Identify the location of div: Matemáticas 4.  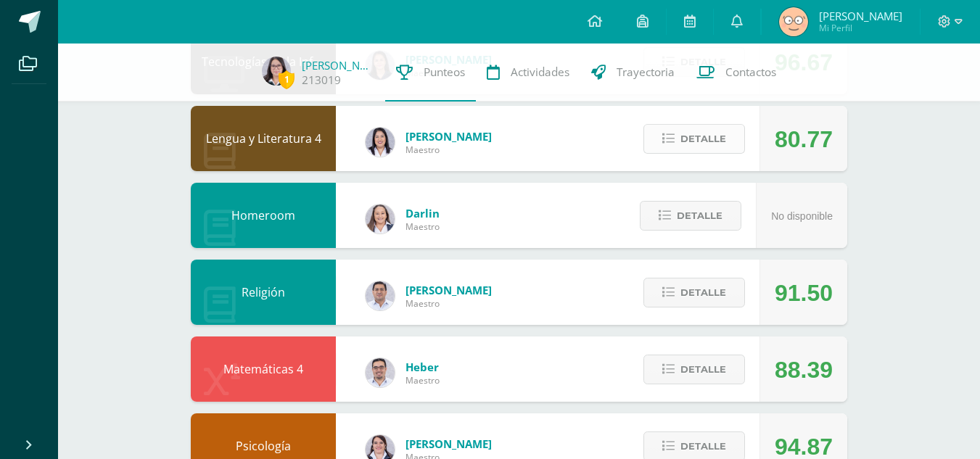
(263, 369).